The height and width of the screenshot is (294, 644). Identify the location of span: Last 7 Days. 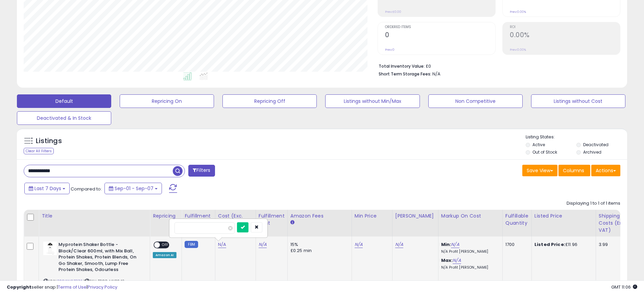
(48, 189).